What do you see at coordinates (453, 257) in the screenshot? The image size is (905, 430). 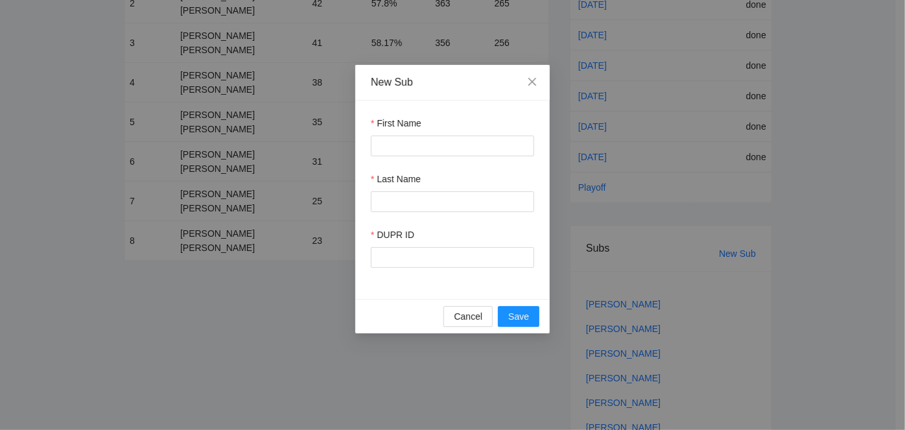 I see `input: DUPR ID` at bounding box center [453, 257].